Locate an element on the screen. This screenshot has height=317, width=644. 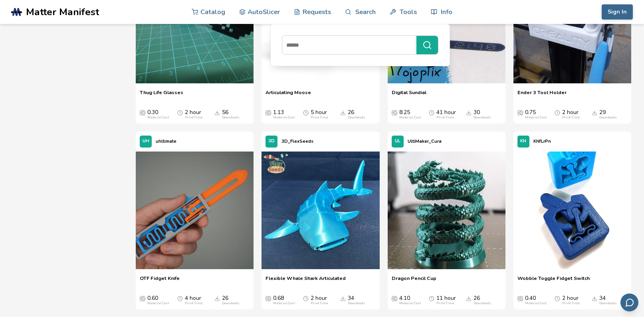
a: OTF Fidget Knife is located at coordinates (159, 281).